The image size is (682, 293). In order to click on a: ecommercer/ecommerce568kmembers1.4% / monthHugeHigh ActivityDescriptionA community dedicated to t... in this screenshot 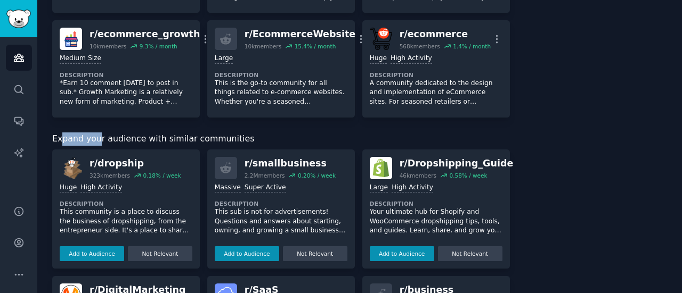, I will do `click(436, 69)`.